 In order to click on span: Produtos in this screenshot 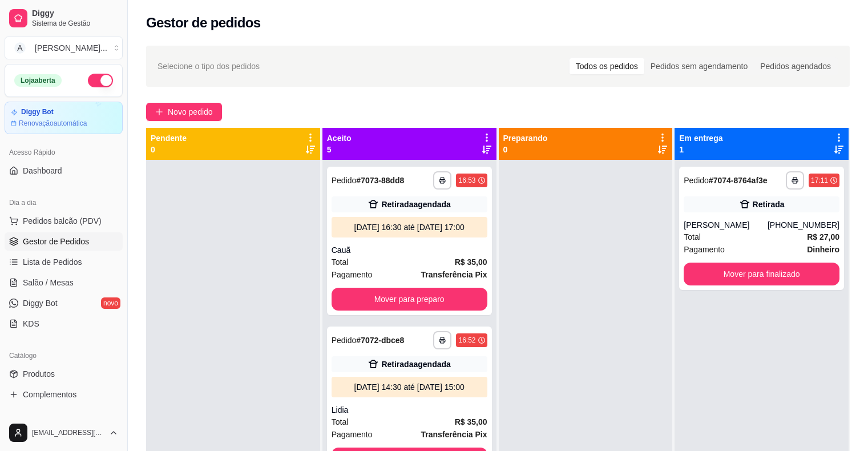, I will do `click(39, 374)`.